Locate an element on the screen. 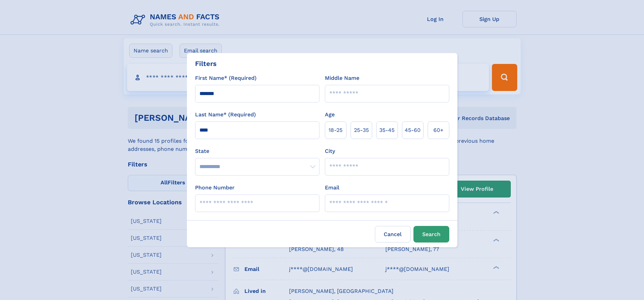 Image resolution: width=644 pixels, height=300 pixels. label: Email is located at coordinates (332, 188).